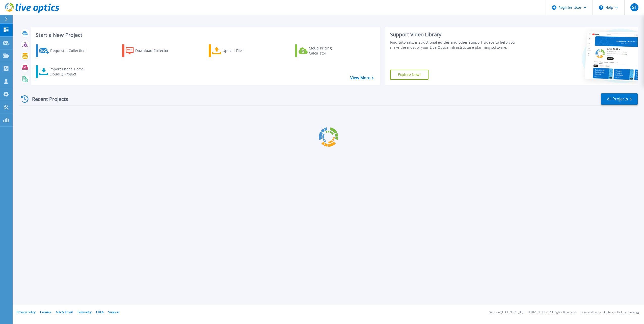 The image size is (644, 324). I want to click on li: Powered by Live Optics, a Dell Technology, so click(610, 312).